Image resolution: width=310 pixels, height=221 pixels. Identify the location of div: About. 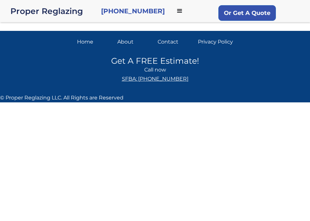
(135, 42).